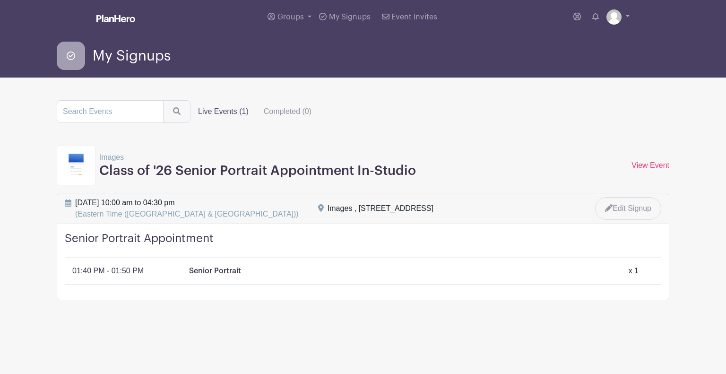 The height and width of the screenshot is (374, 726). What do you see at coordinates (76, 165) in the screenshot?
I see `img: template9-63edcacfaf2fb6570c2d519c84fe92c0a60f82f14013cd3b098e25ecaaffc40c.svg` at bounding box center [76, 165].